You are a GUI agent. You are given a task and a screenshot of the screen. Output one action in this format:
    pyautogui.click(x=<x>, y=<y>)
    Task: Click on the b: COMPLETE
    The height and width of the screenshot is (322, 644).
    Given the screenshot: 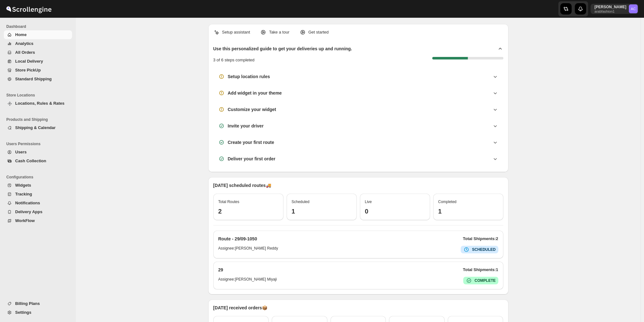 What is the action you would take?
    pyautogui.click(x=485, y=281)
    